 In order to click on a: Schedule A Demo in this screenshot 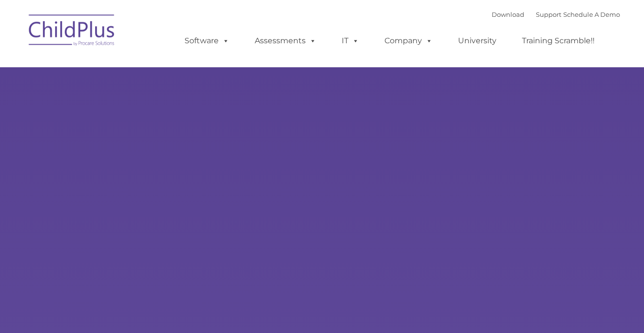, I will do `click(592, 15)`.